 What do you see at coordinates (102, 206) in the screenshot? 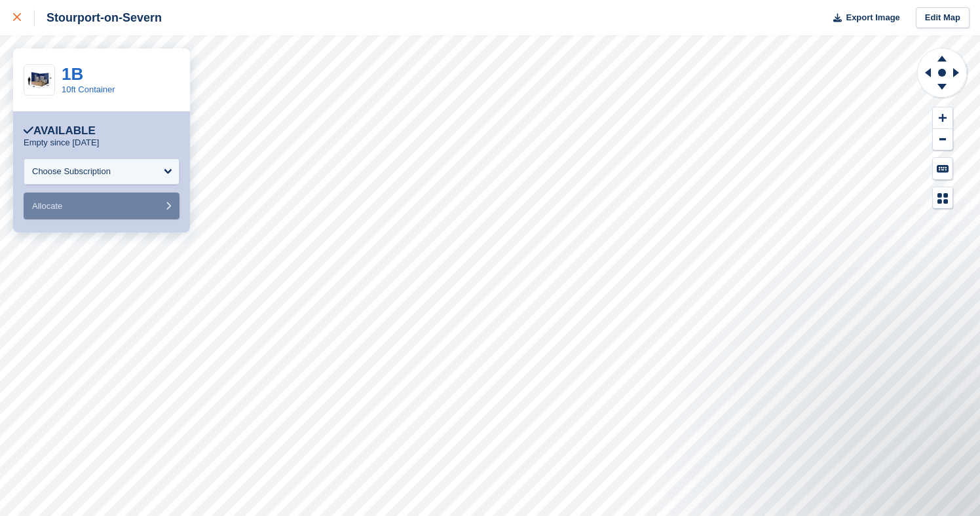
I see `button: Allocate` at bounding box center [102, 206].